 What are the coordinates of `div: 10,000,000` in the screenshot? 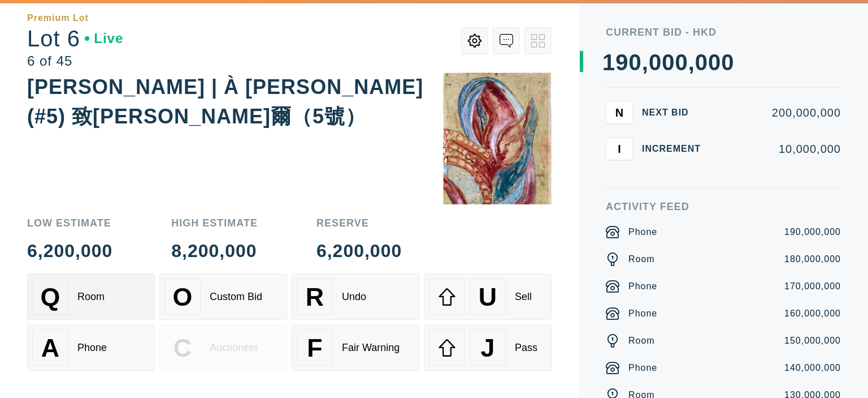 It's located at (780, 149).